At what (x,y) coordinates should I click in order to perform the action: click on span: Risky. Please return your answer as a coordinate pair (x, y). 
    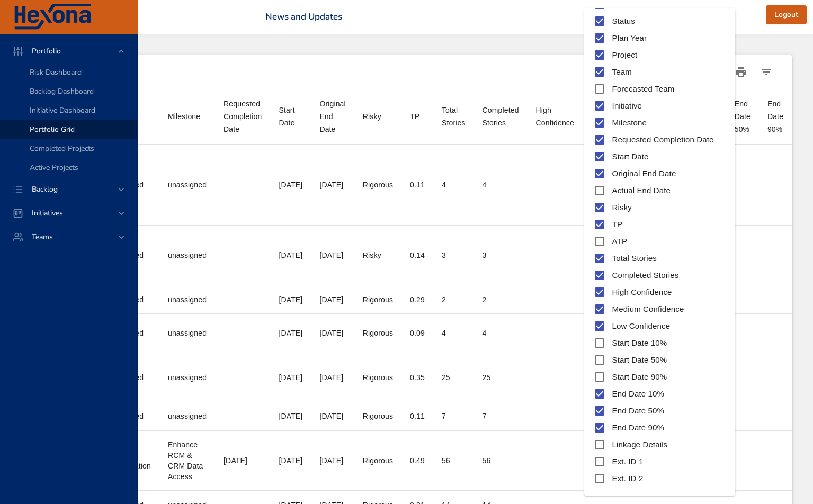
    Looking at the image, I should click on (622, 208).